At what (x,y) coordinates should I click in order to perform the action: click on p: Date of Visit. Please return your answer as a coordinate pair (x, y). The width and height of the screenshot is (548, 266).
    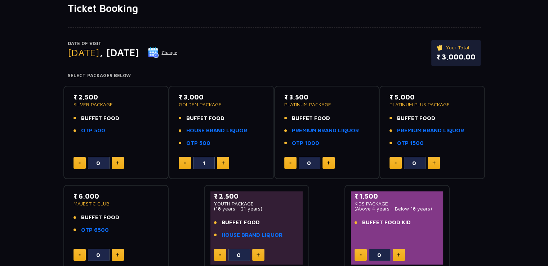
    Looking at the image, I should click on (123, 44).